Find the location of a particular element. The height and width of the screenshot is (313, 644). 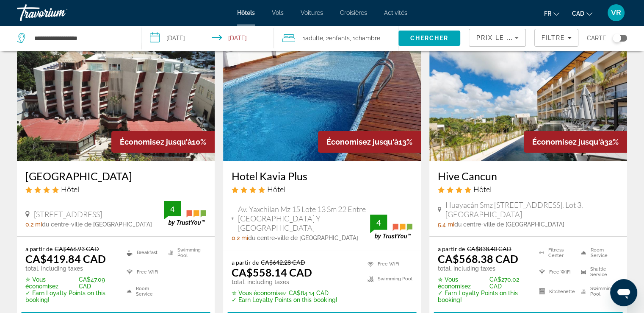

mat-select: Sort by is located at coordinates (497, 38).